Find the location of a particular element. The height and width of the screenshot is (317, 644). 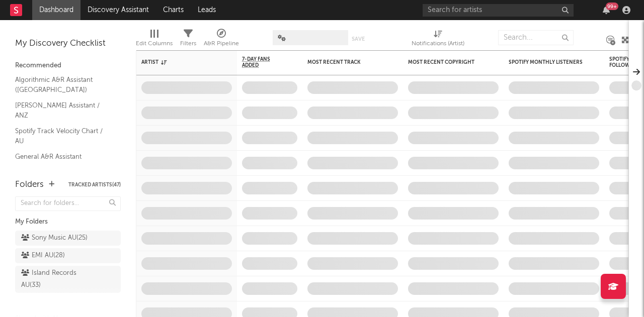

input: Search... is located at coordinates (535, 37).